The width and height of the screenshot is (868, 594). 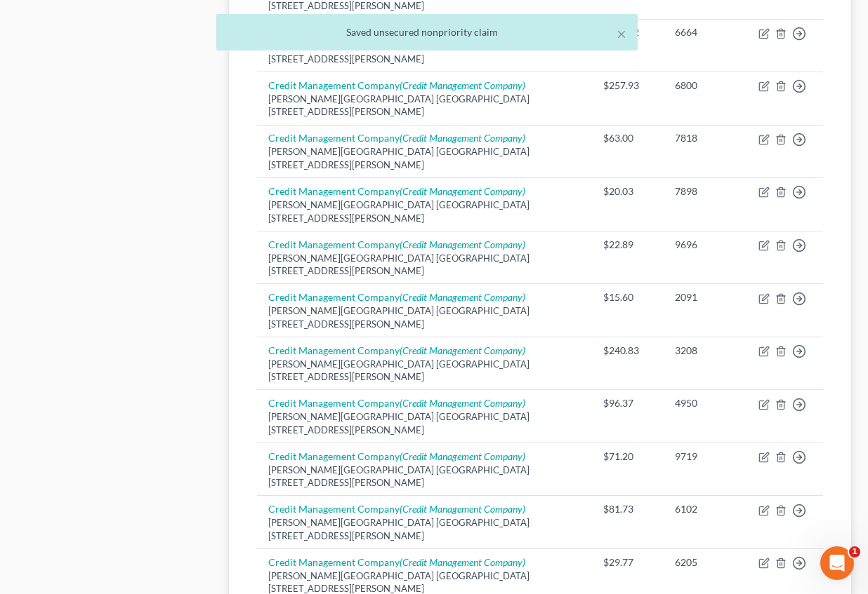 What do you see at coordinates (705, 457) in the screenshot?
I see `div: 9719` at bounding box center [705, 457].